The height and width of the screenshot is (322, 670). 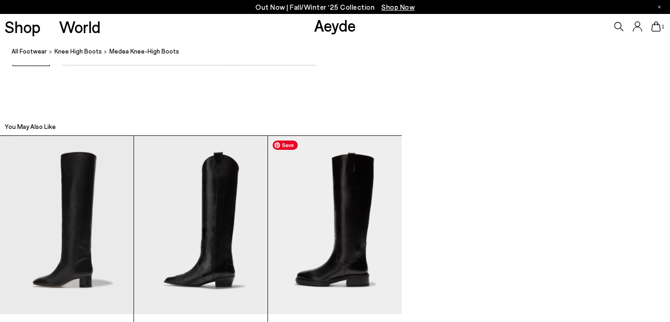 I want to click on span: 1, so click(x=663, y=27).